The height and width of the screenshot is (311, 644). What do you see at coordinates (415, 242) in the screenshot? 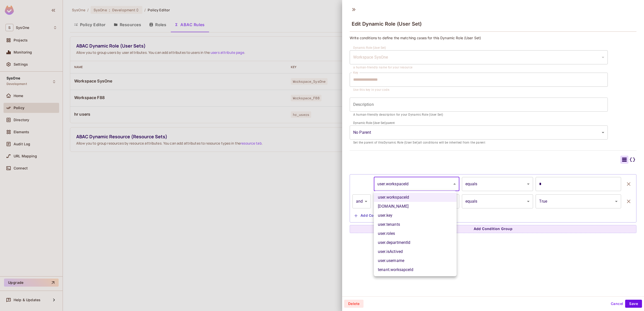
I see `li: user.departmentId` at bounding box center [415, 242].